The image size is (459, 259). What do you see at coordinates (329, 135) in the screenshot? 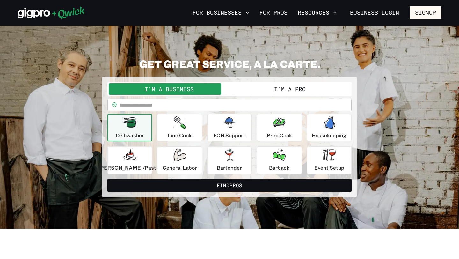
I see `p: Housekeeping` at bounding box center [329, 135].